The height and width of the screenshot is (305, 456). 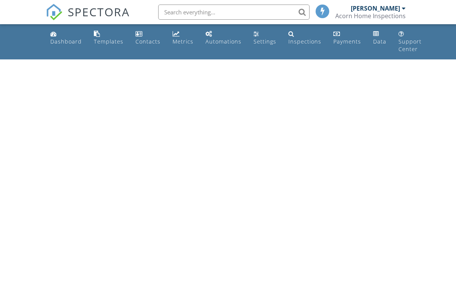 What do you see at coordinates (88, 18) in the screenshot?
I see `a: SPECTORA` at bounding box center [88, 18].